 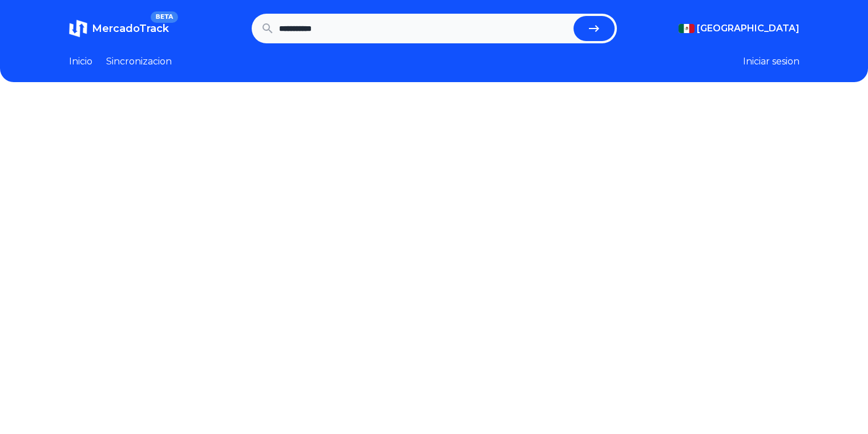 What do you see at coordinates (687, 29) in the screenshot?
I see `img: Mexico` at bounding box center [687, 29].